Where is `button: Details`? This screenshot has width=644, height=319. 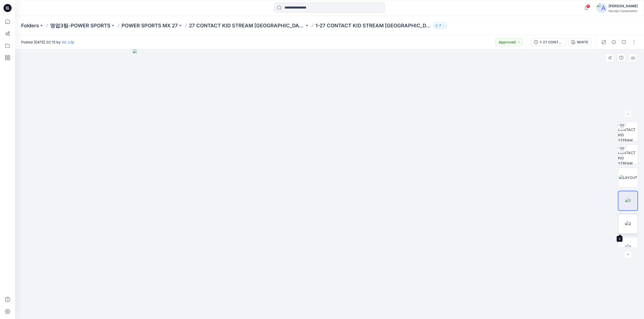 button: Details is located at coordinates (613, 42).